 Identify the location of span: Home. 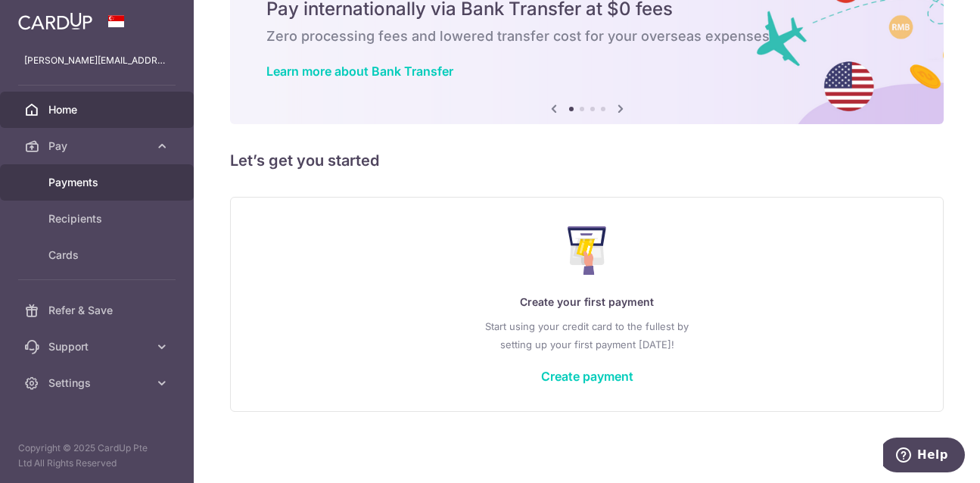
(98, 109).